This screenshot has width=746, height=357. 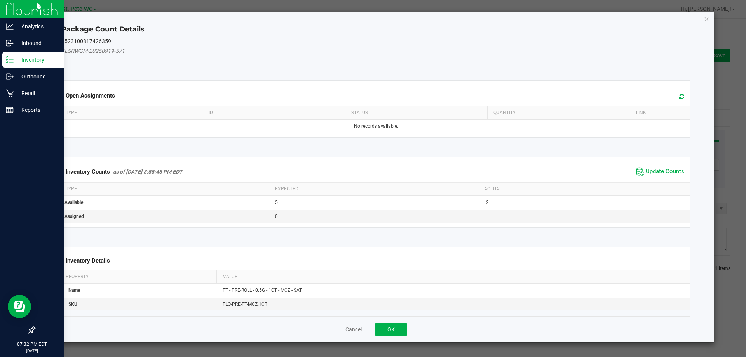 I want to click on button: Cancel, so click(x=354, y=330).